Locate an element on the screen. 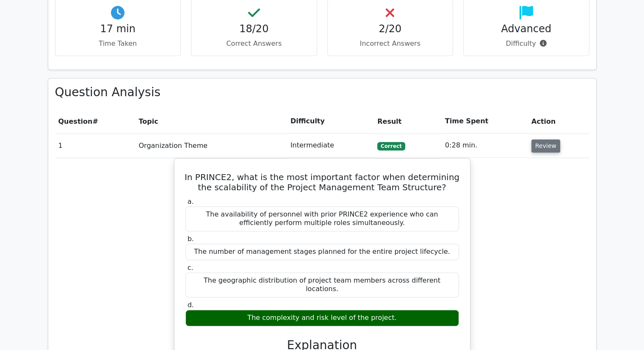  h4: 17 min is located at coordinates (118, 29).